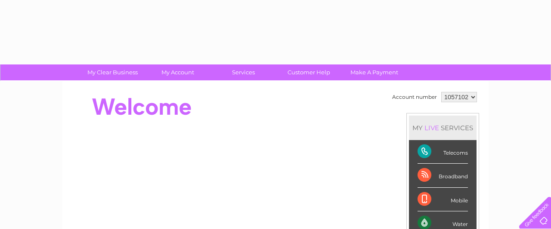 This screenshot has width=551, height=229. Describe the element at coordinates (442, 176) in the screenshot. I see `div: Broadband` at that location.